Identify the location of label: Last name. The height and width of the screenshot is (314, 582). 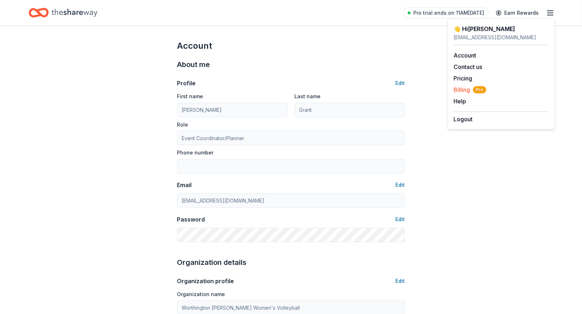
(308, 96).